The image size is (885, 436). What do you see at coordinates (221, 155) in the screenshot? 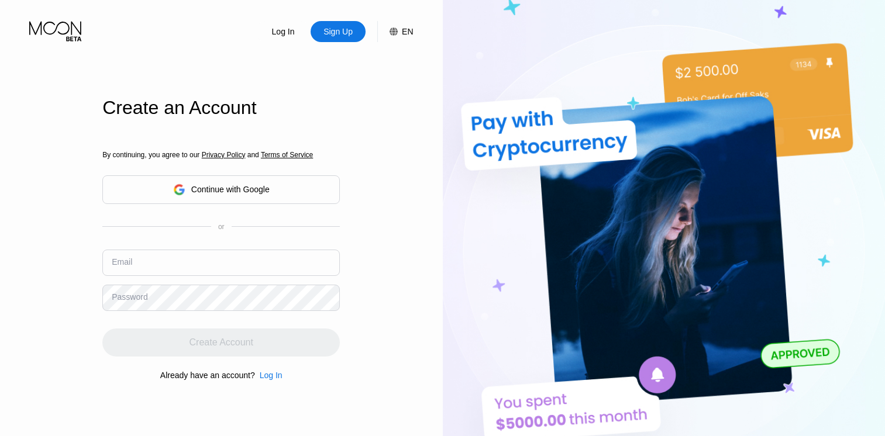
I see `div: By continuing, you agree to our` at bounding box center [221, 155].